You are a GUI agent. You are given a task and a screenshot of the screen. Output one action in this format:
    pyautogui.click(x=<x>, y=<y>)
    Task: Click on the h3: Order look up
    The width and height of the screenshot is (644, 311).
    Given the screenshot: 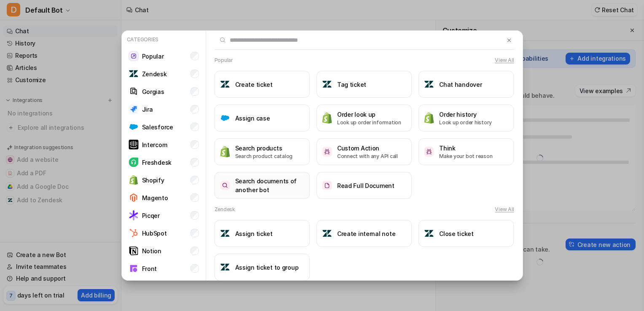 What is the action you would take?
    pyautogui.click(x=369, y=114)
    